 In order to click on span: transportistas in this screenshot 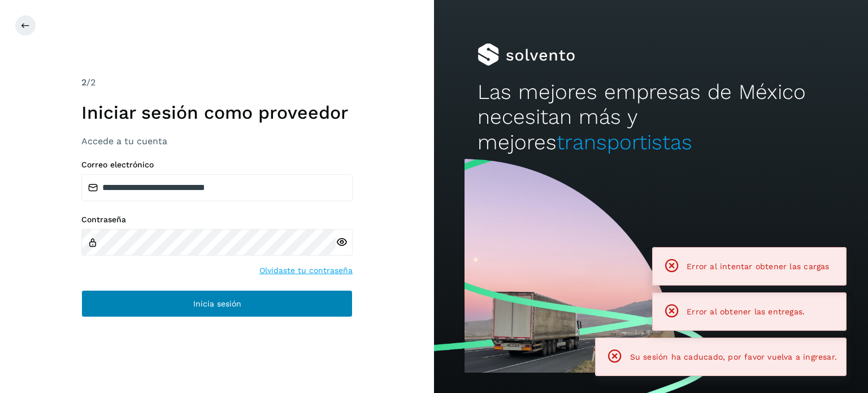, I will do `click(625, 142)`.